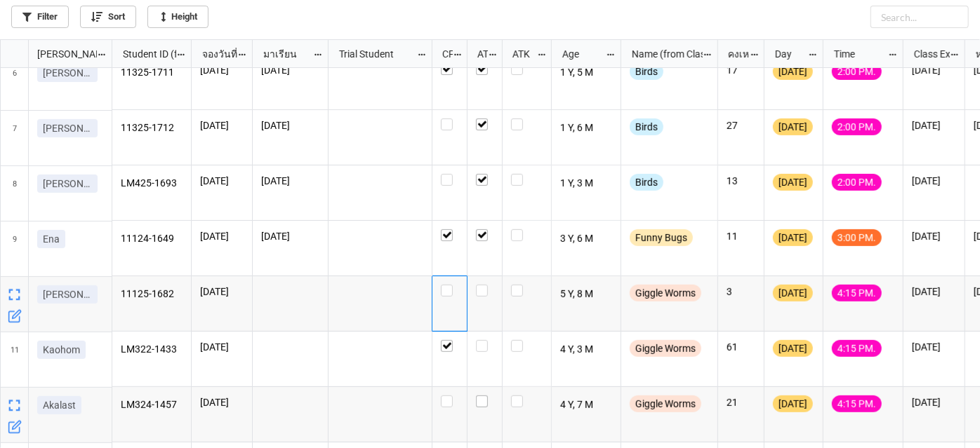  What do you see at coordinates (586, 129) in the screenshot?
I see `p: 1 Y, 6 M` at bounding box center [586, 129].